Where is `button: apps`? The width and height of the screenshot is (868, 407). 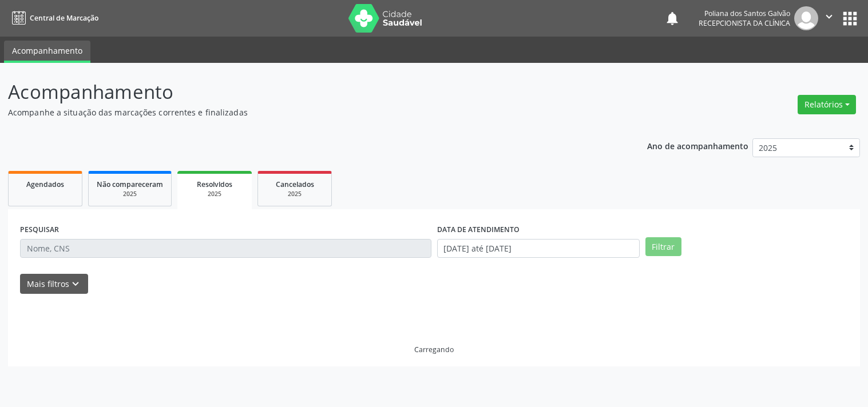 button: apps is located at coordinates (850, 18).